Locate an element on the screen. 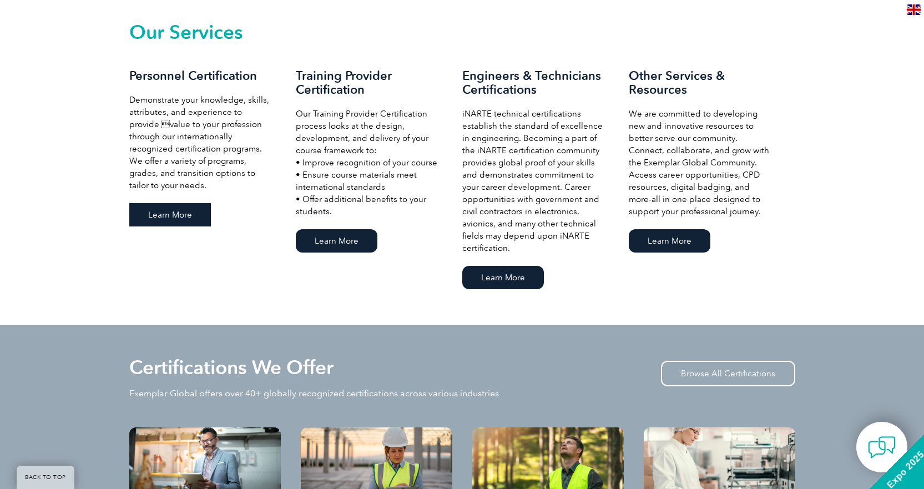 Image resolution: width=924 pixels, height=489 pixels. p: We are committed to developing new and innovative resources to better serve our community. Connec... is located at coordinates (701, 163).